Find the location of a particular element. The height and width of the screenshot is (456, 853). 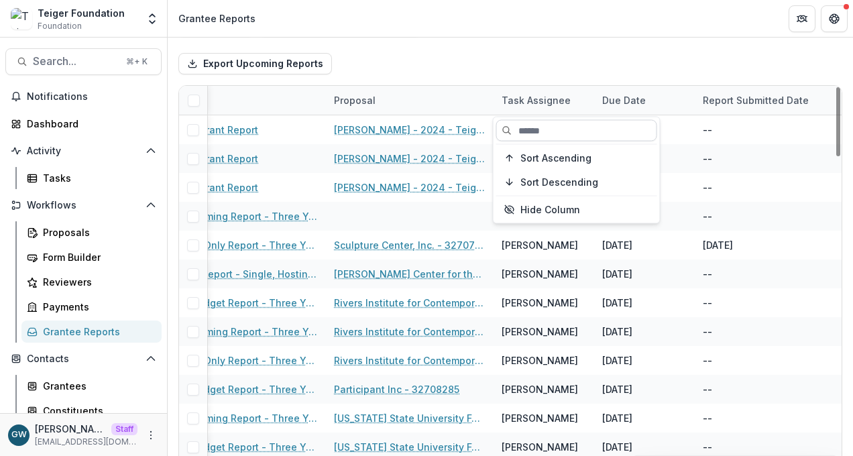

nav: breadcrumb is located at coordinates (217, 18).